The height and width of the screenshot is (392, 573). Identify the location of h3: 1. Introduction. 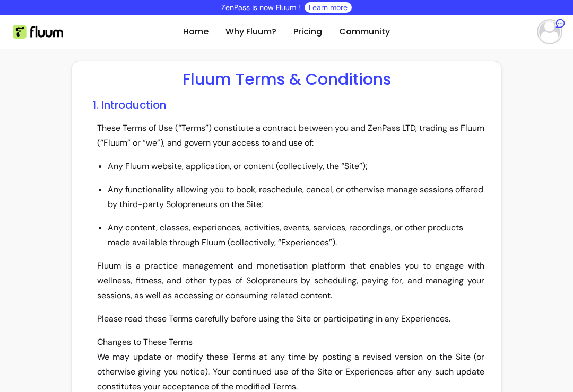
(288, 105).